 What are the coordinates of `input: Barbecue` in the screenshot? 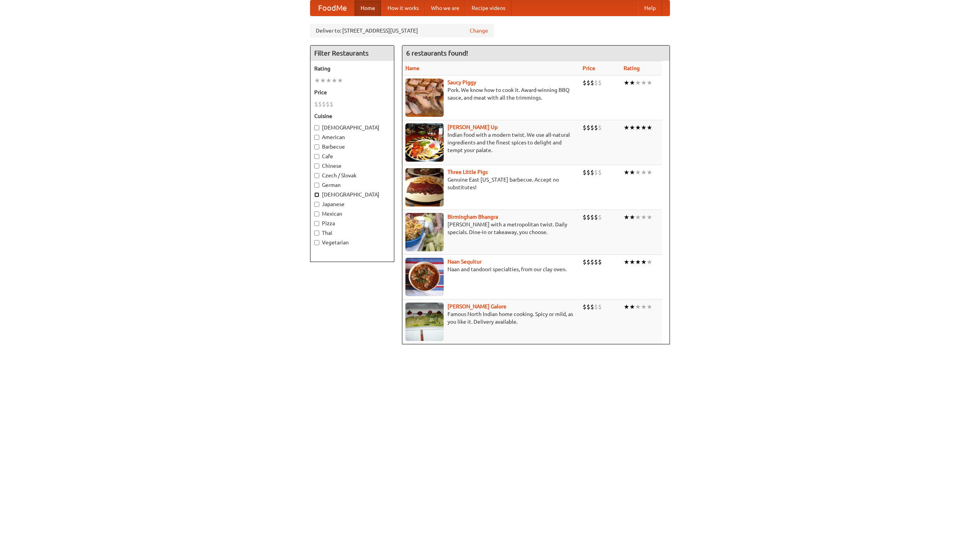 It's located at (316, 147).